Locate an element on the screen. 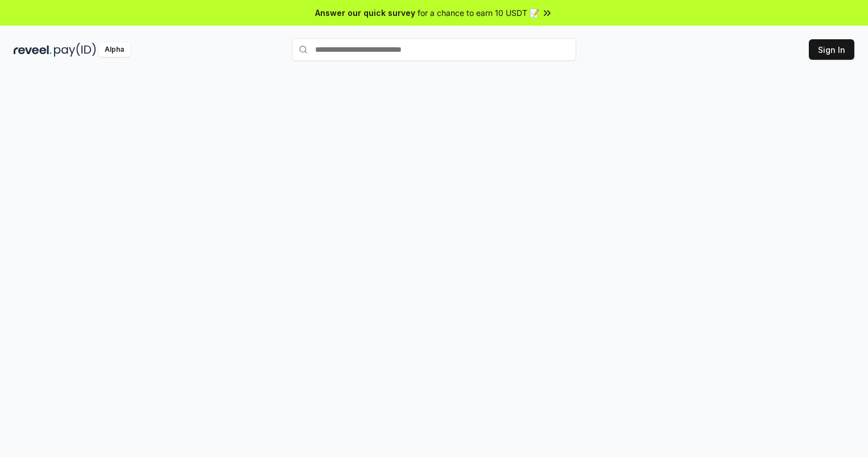  span: Answer our quick survey is located at coordinates (365, 13).